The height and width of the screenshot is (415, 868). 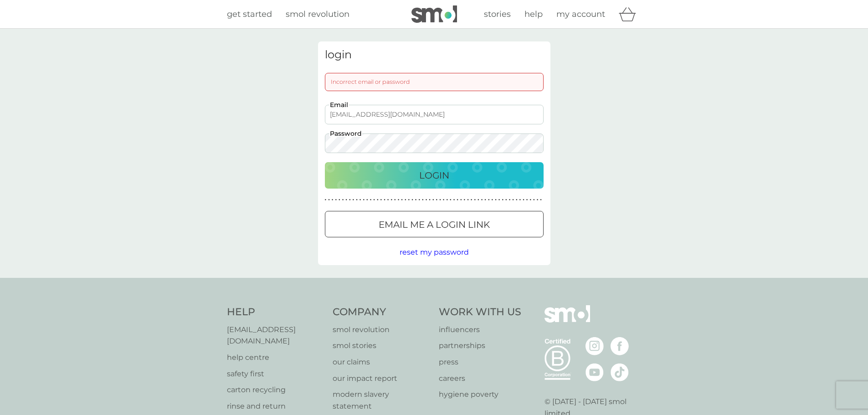 What do you see at coordinates (381, 362) in the screenshot?
I see `a: our claims` at bounding box center [381, 362].